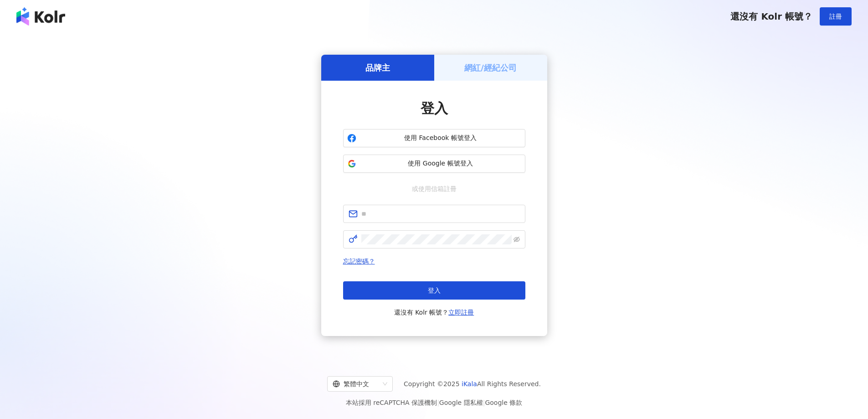 The width and height of the screenshot is (868, 419). What do you see at coordinates (490, 68) in the screenshot?
I see `h5: 網紅/經紀公司` at bounding box center [490, 68].